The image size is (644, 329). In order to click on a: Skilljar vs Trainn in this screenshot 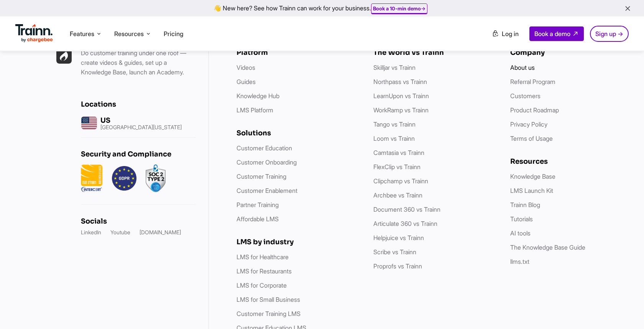, I will do `click(394, 68)`.